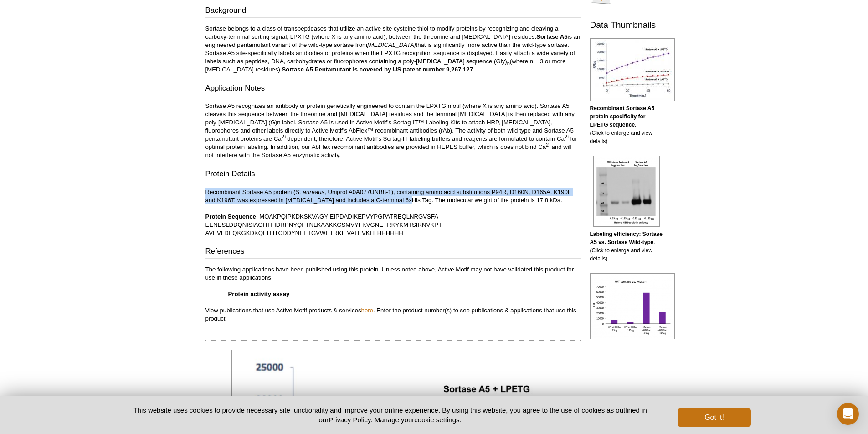 This screenshot has width=868, height=434. What do you see at coordinates (509, 63) in the screenshot?
I see `sub: n` at bounding box center [509, 63].